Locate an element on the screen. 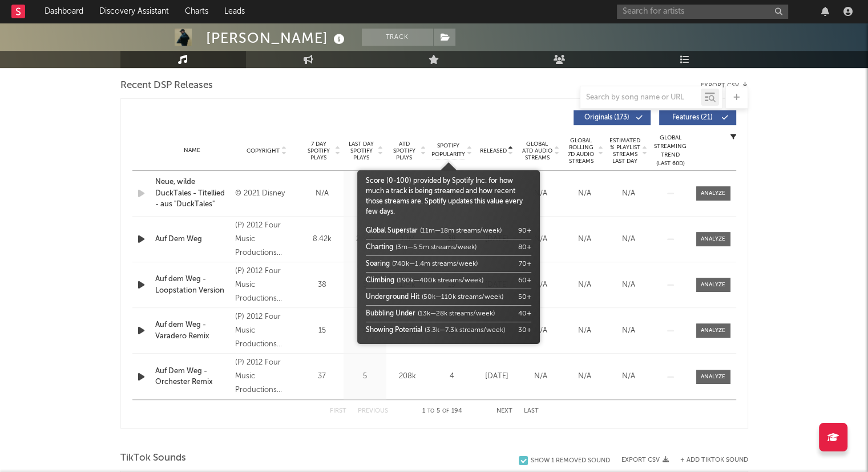 Image resolution: width=868 pixels, height=472 pixels. span: Released is located at coordinates (493, 151).